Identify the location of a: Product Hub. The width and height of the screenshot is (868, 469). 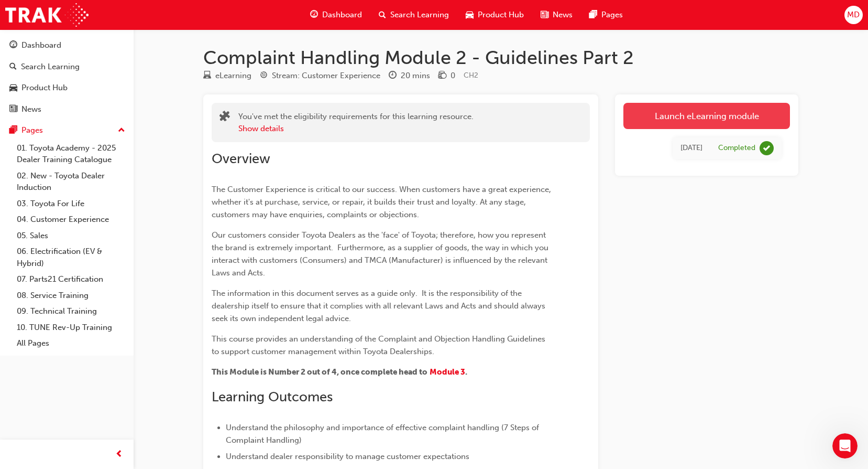
(67, 88).